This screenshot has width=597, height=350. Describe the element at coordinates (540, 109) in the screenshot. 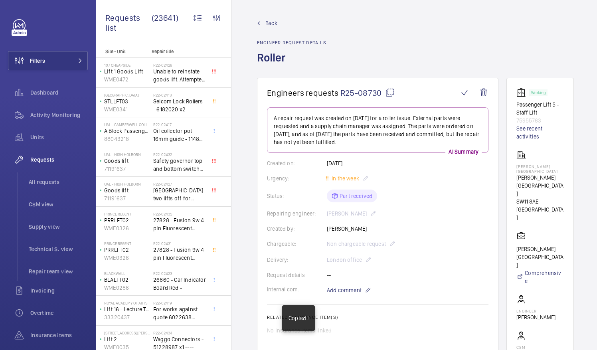

I see `p: Passenger Lift 5 - Staff Lift` at that location.